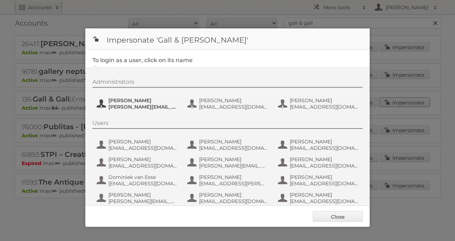 The width and height of the screenshot is (455, 241). I want to click on div: Administrators, so click(227, 83).